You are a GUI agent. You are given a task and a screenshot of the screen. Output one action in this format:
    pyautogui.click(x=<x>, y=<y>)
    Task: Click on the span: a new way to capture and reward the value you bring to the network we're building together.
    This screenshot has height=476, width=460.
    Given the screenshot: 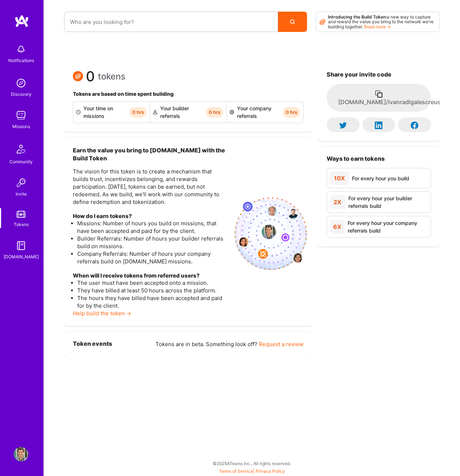 What is the action you would take?
    pyautogui.click(x=381, y=22)
    